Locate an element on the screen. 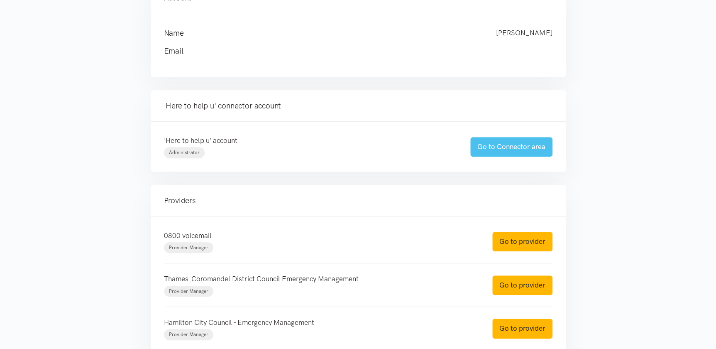 Image resolution: width=716 pixels, height=349 pixels. span: Administrator is located at coordinates (184, 152).